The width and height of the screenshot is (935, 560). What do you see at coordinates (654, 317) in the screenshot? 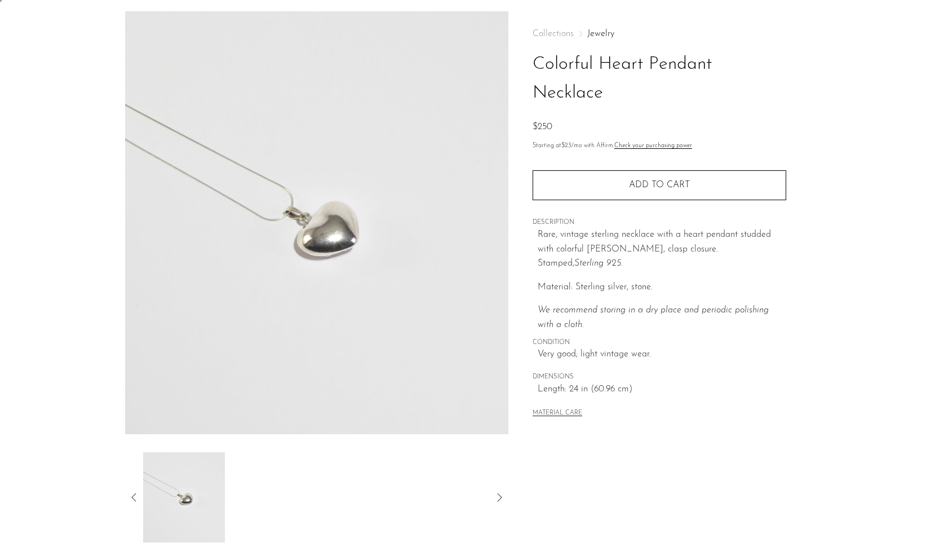
I see `i: We recommend storing in a dry place and periodic polishing with a cloth.` at bounding box center [654, 317].